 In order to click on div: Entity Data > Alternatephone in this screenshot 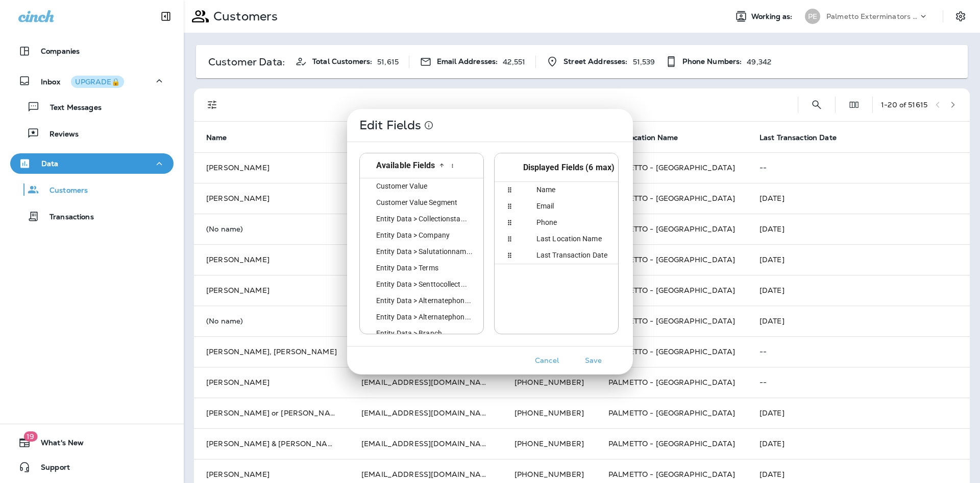, I will do `click(423, 301)`.